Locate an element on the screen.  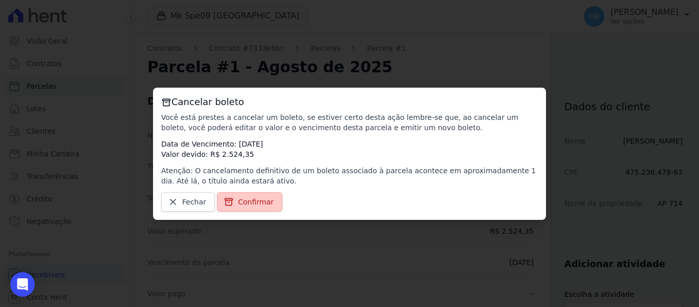
span: Confirmar is located at coordinates (256, 202).